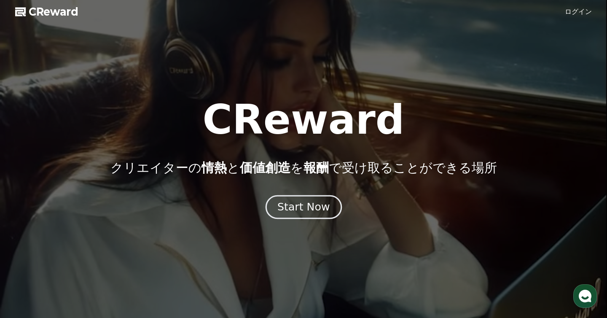 The image size is (607, 318). I want to click on a: ログイン, so click(578, 12).